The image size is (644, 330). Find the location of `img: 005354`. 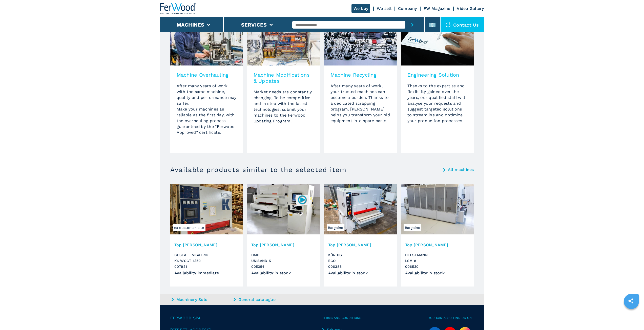

img: 005354 is located at coordinates (302, 200).